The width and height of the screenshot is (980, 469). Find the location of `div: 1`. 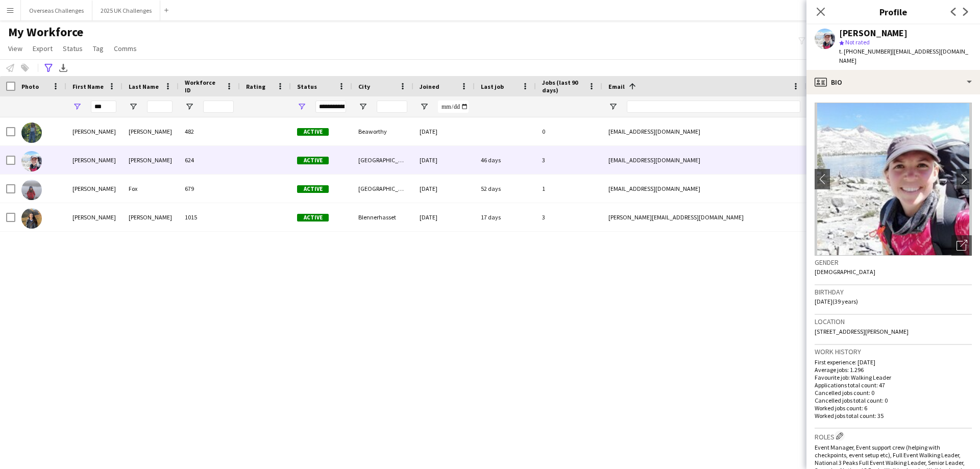

div: 1 is located at coordinates (569, 189).